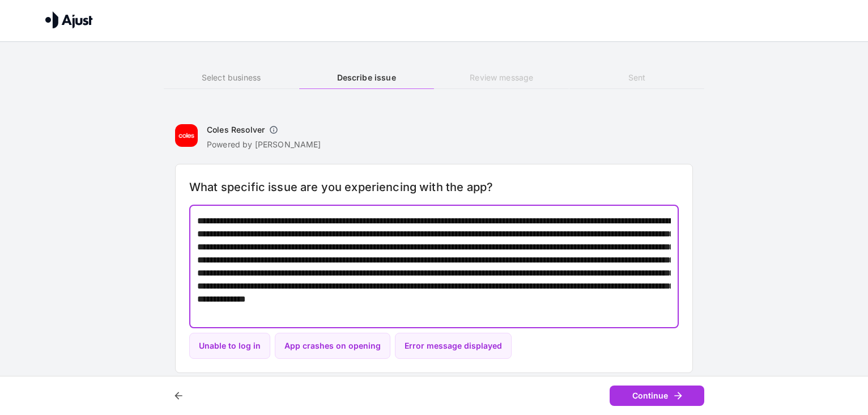 The image size is (868, 415). Describe the element at coordinates (367, 78) in the screenshot. I see `h6: Describe issue` at that location.